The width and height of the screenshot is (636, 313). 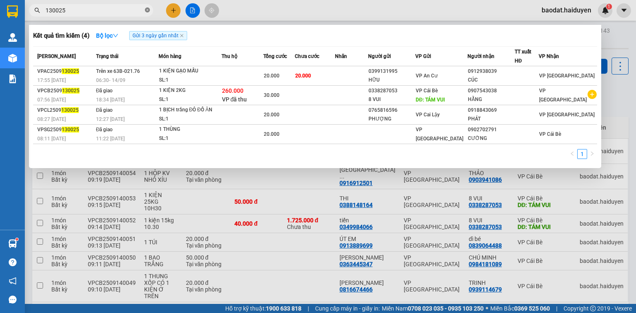 I want to click on span: VP đã thu, so click(x=234, y=99).